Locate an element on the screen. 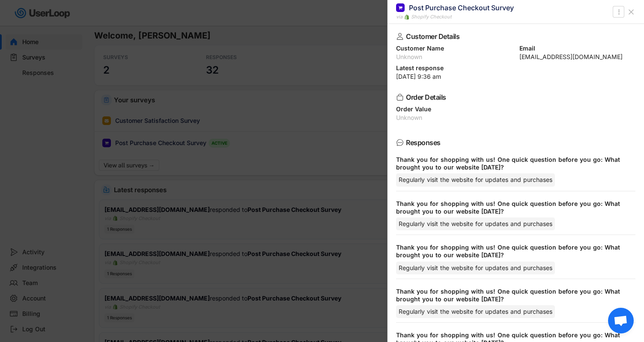 This screenshot has height=342, width=644. div: Latest response is located at coordinates (516, 68).